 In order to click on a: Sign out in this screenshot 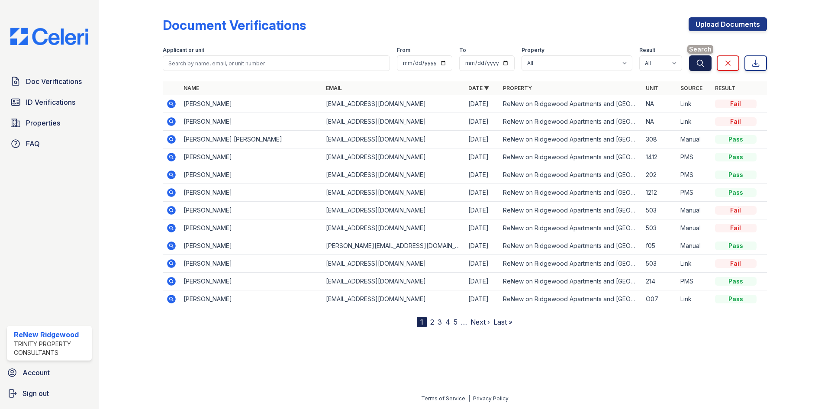, I will do `click(49, 393)`.